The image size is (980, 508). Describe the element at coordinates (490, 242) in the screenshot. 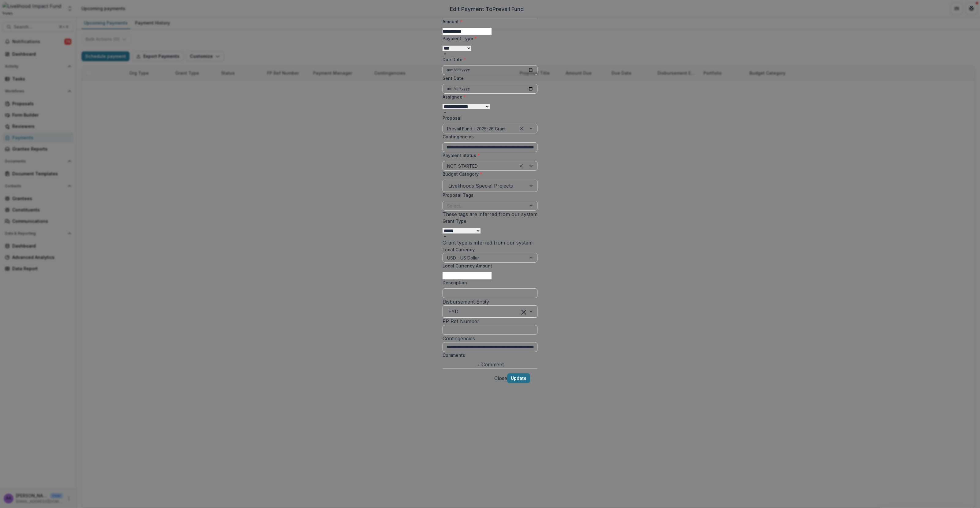

I see `div: Grant type is inferred from our system` at that location.